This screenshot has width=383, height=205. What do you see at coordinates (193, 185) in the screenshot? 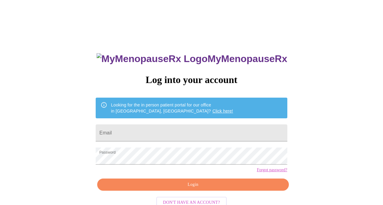
I see `span: Login` at bounding box center [193, 185].